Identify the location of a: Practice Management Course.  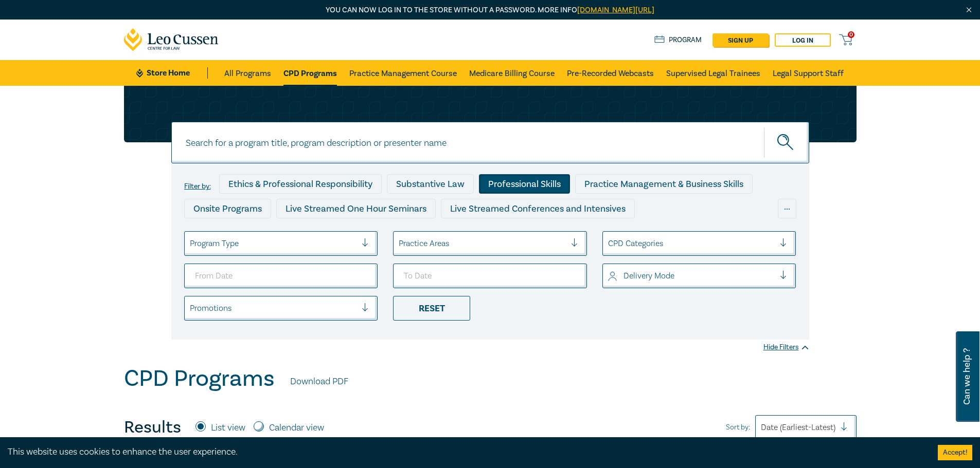
(403, 73).